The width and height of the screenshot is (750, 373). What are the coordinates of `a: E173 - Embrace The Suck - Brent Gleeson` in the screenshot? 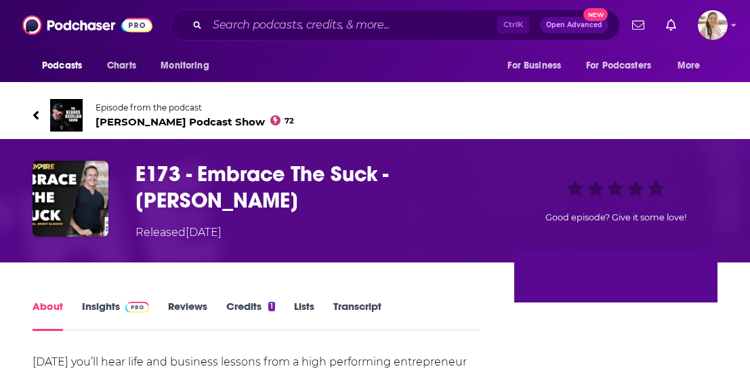 It's located at (70, 199).